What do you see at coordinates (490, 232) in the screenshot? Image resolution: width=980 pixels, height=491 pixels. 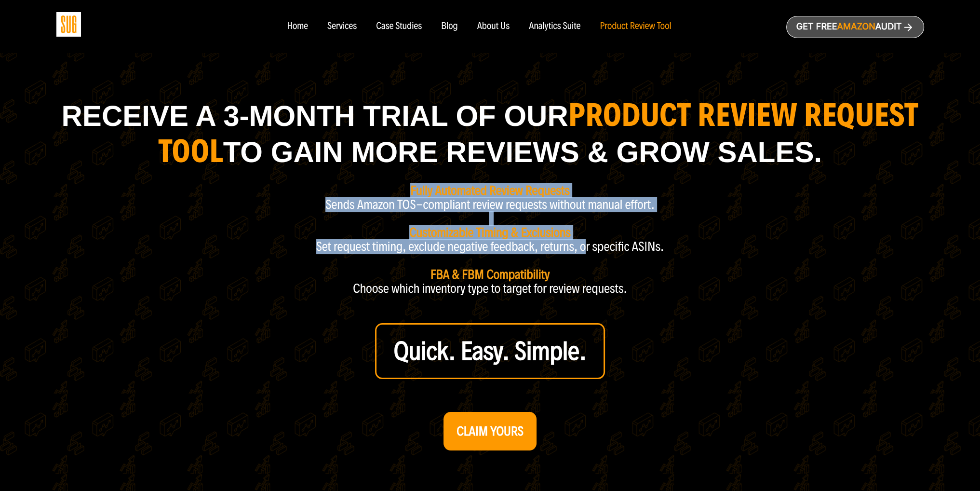 I see `strong: Customizable Timing & Exclusions` at bounding box center [490, 232].